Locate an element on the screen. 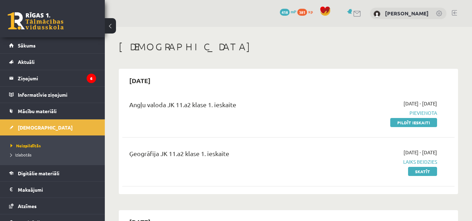 The image size is (472, 221). span: Sākums is located at coordinates (27, 45).